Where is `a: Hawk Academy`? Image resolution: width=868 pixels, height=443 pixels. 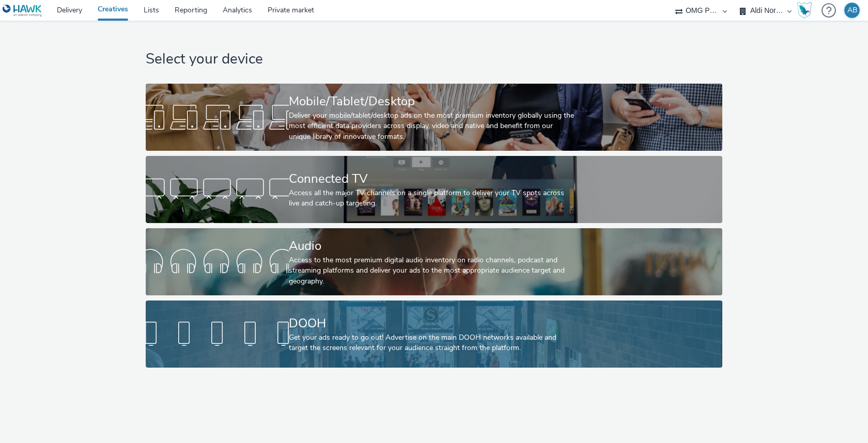 a: Hawk Academy is located at coordinates (807, 10).